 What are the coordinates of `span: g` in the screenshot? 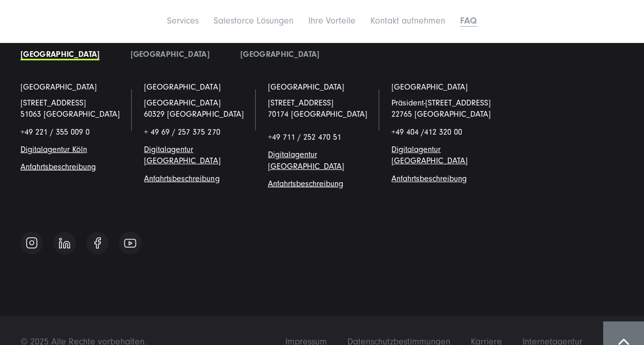 It's located at (181, 178).